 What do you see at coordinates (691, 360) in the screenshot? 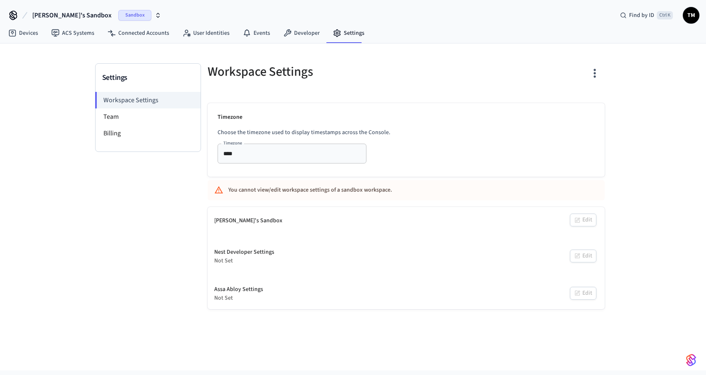
I see `img: SeamLogoGradient.69752ec5.svg` at bounding box center [691, 360].